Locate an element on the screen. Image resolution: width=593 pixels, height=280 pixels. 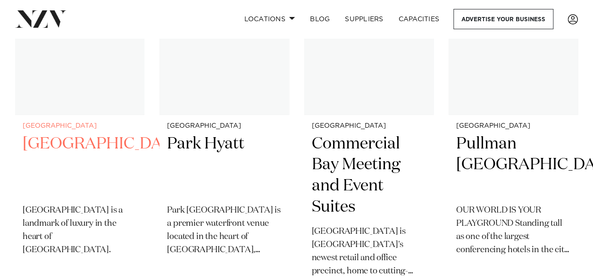
a: BLOG is located at coordinates (320, 19).